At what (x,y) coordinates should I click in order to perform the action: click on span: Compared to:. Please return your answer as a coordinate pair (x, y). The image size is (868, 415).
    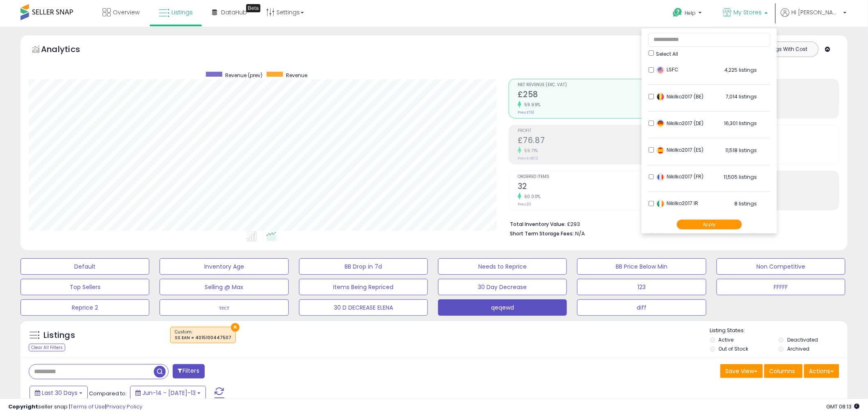
    Looking at the image, I should click on (108, 393).